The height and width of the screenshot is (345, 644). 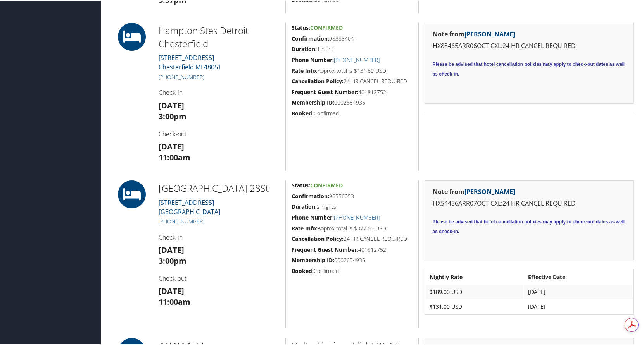 What do you see at coordinates (474, 291) in the screenshot?
I see `td: $189.00 USD` at bounding box center [474, 291].